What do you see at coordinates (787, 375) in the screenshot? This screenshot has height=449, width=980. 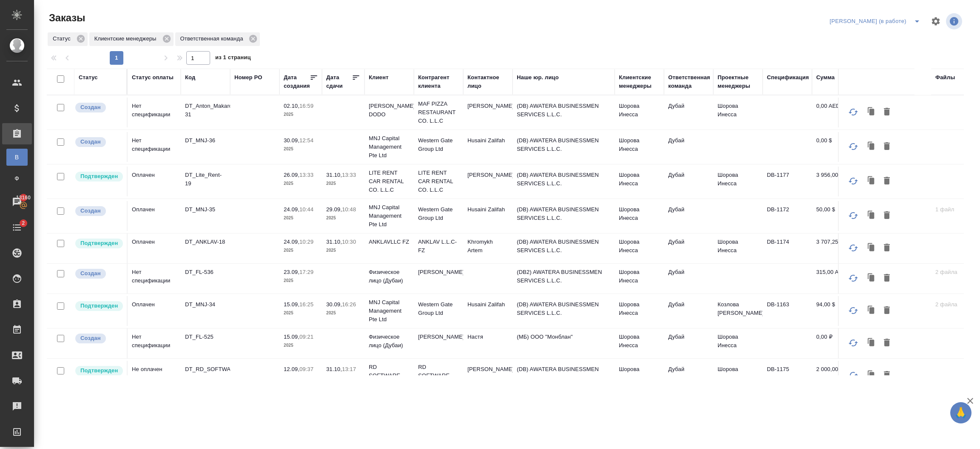 I see `td: DB-1175` at bounding box center [787, 375].